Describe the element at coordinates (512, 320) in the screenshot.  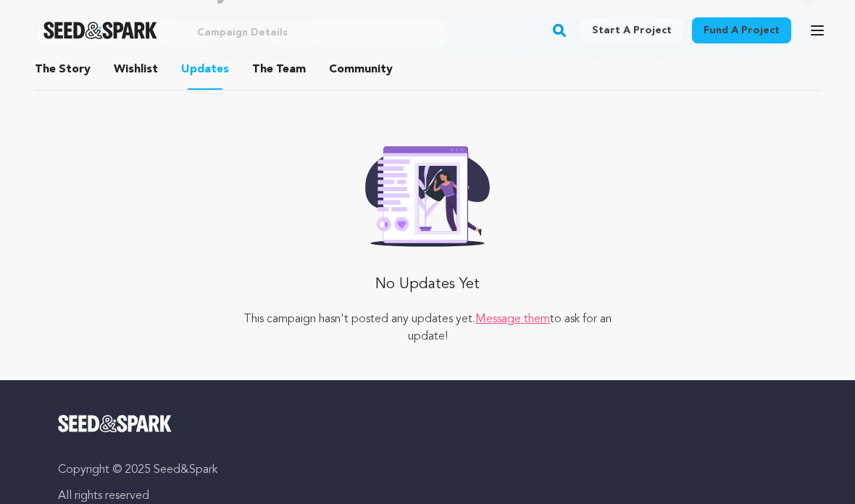
I see `a: Message them` at that location.